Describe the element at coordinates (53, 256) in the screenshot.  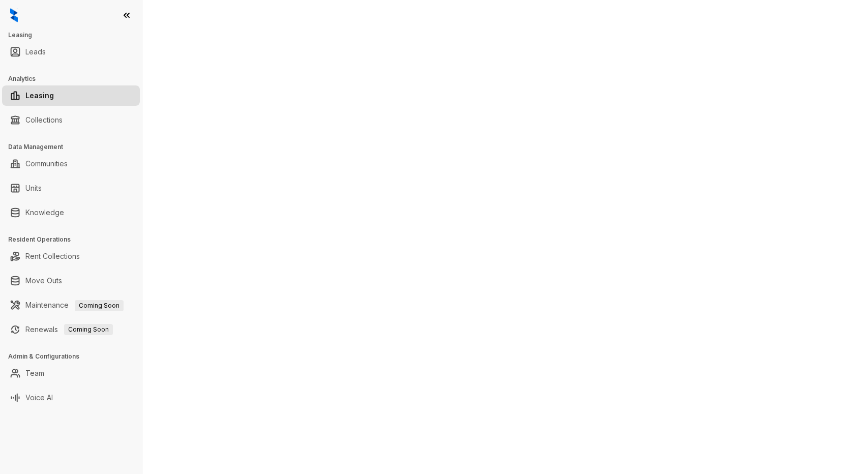
I see `a: Rent Collections` at that location.